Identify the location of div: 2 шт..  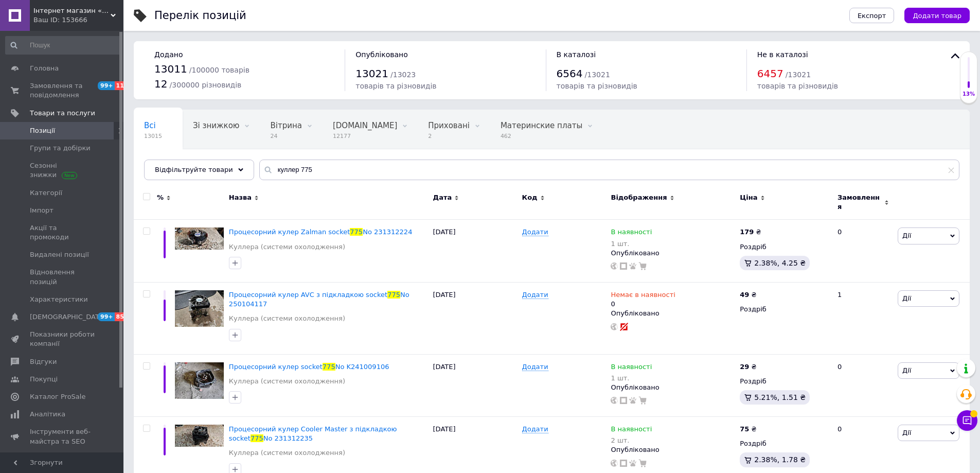
(631, 440).